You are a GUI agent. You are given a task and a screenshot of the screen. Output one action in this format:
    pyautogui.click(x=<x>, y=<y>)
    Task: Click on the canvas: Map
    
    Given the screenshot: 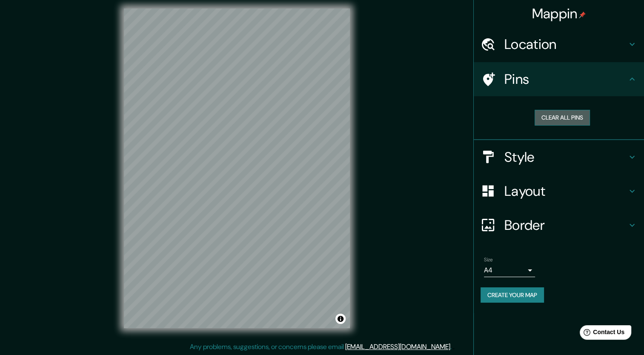 What is the action you would take?
    pyautogui.click(x=237, y=168)
    